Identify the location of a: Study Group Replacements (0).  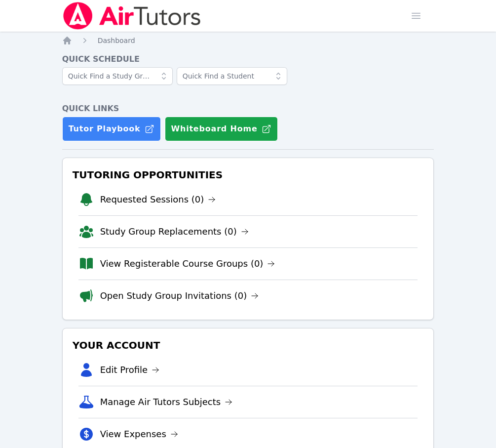
(174, 232).